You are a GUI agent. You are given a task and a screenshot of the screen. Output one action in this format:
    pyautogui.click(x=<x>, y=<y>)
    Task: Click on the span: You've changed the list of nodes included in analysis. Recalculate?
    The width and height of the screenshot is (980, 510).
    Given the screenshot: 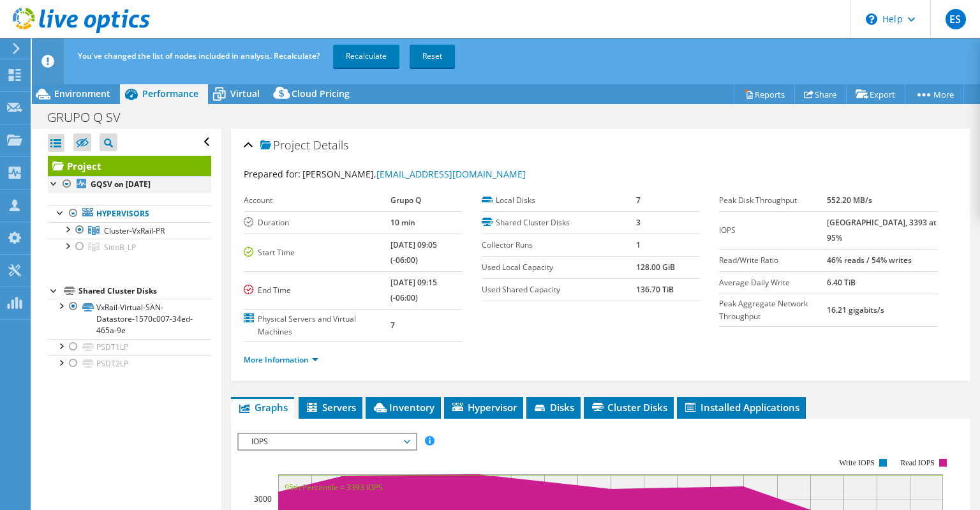 What is the action you would take?
    pyautogui.click(x=199, y=55)
    